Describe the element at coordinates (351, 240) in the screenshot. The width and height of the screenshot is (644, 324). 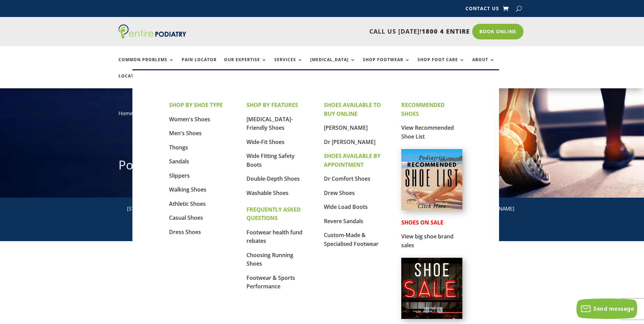
I see `a: Custom-Made & Specialised Footwear` at that location.